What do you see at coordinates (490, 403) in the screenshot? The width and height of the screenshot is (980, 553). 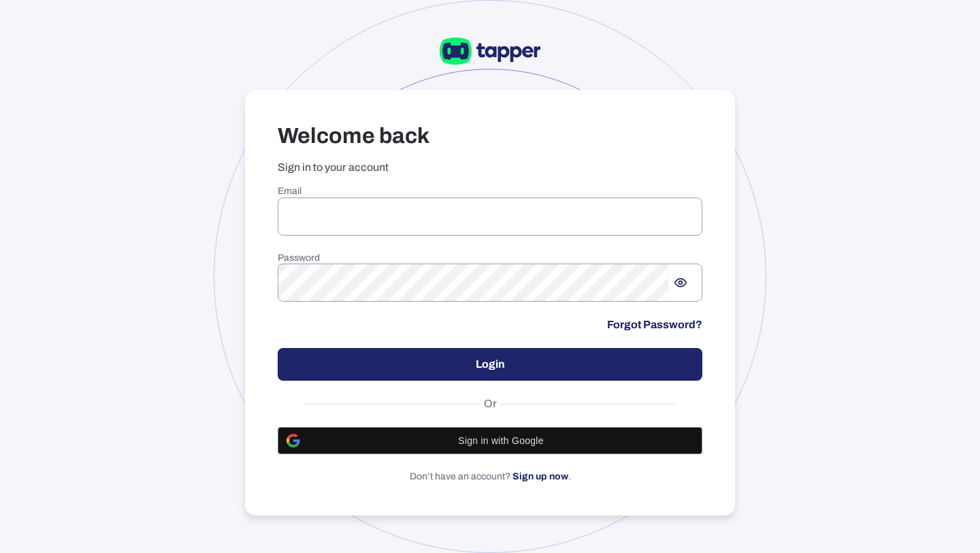 I see `span: Or` at bounding box center [490, 403].